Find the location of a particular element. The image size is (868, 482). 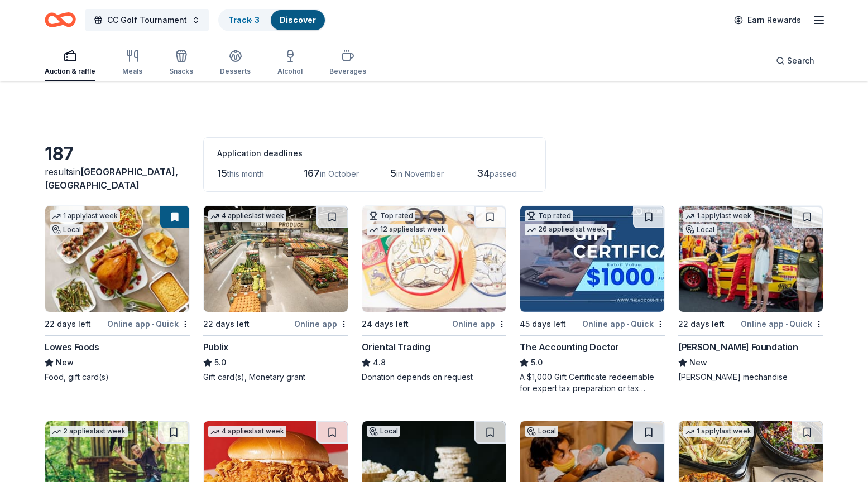

a: Home is located at coordinates (60, 19).